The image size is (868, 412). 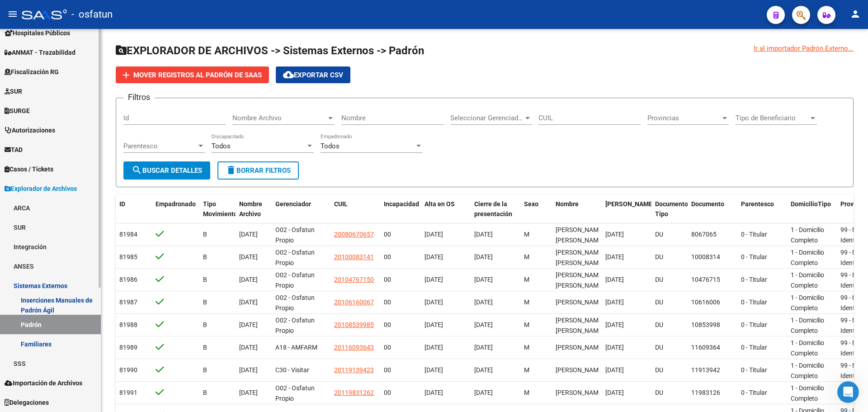 What do you see at coordinates (493, 209) in the screenshot?
I see `span: Cierre de la presentación` at bounding box center [493, 209].